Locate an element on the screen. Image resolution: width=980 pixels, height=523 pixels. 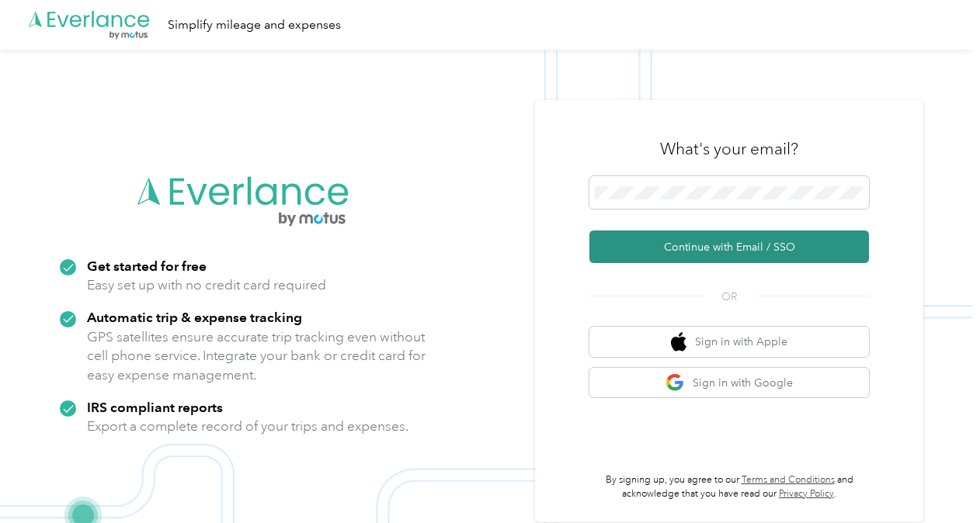
p: By signing up, you agree to our and acknowledge that you have read our . is located at coordinates (729, 486).